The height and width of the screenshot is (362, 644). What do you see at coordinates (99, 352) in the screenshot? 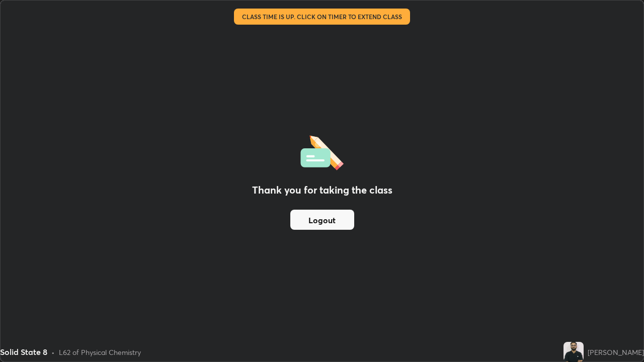
I see `div: L62 of Physical Chemistry` at bounding box center [99, 352].